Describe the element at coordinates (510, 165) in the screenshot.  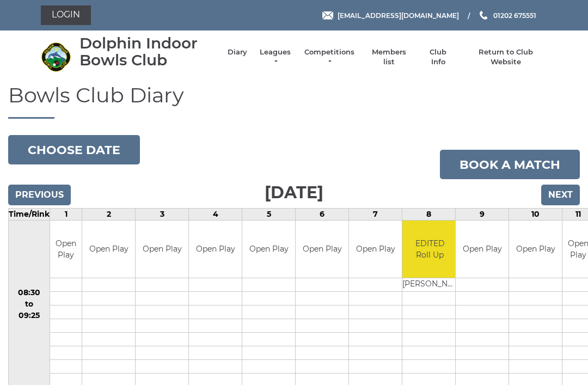
I see `a: Book a match` at that location.